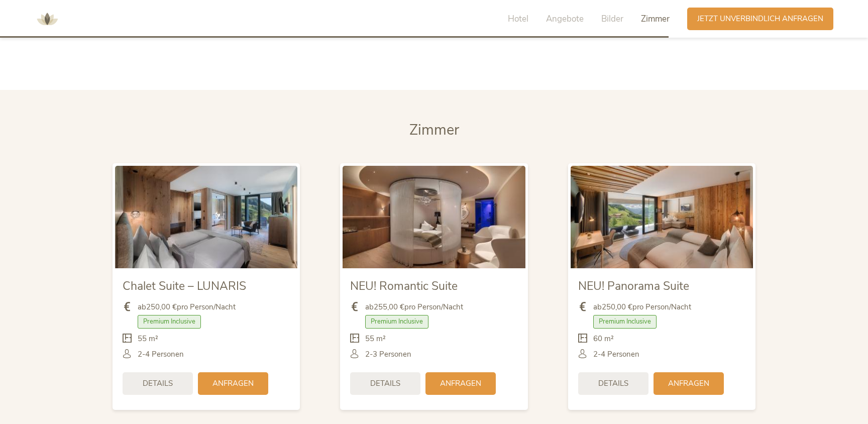 Image resolution: width=868 pixels, height=424 pixels. Describe the element at coordinates (604, 339) in the screenshot. I see `span: 60 m²` at that location.